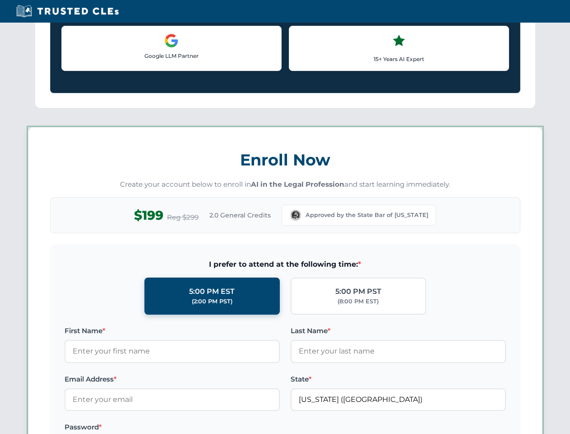 This screenshot has height=434, width=570. What do you see at coordinates (149, 215) in the screenshot?
I see `span: $199` at bounding box center [149, 215].